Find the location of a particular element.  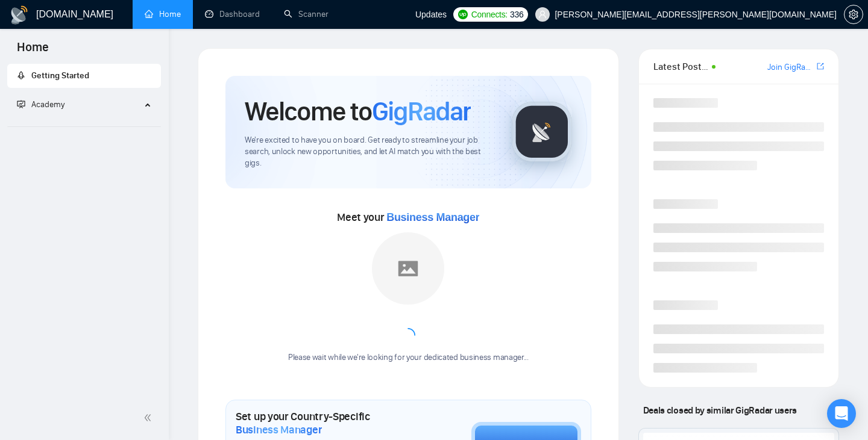

span: Deals closed by similar GigRadar users is located at coordinates (720, 410).